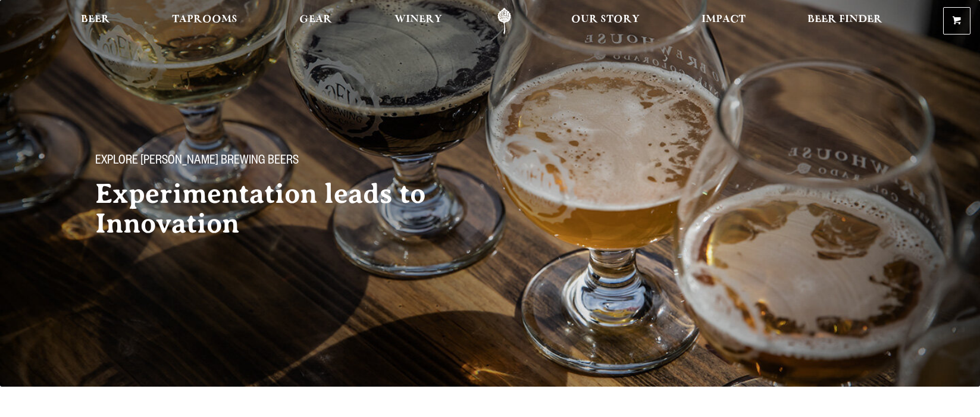 This screenshot has height=417, width=980. Describe the element at coordinates (95, 21) in the screenshot. I see `a: Beer` at that location.